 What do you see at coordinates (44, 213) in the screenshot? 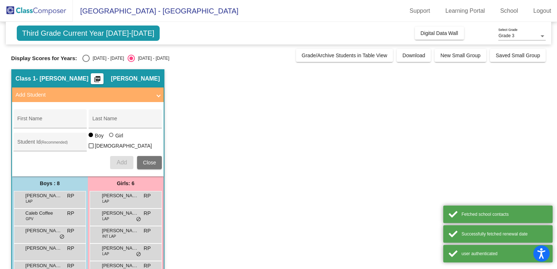
I see `span: Caleb Coffee` at bounding box center [44, 213].